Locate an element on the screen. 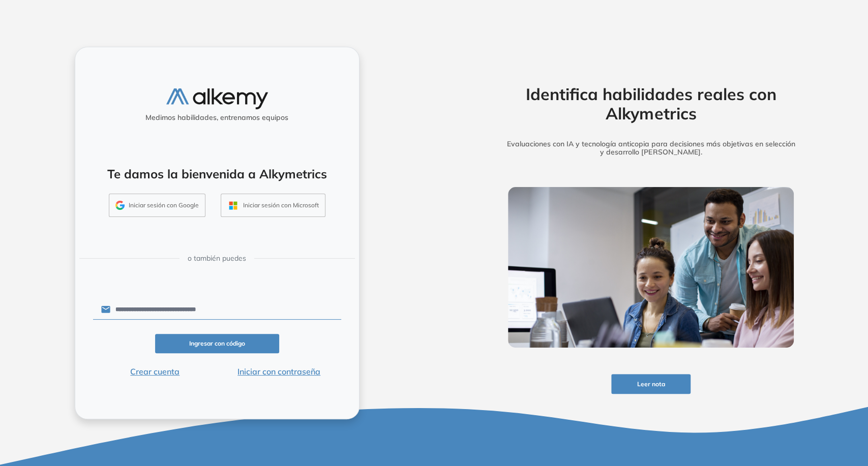  button: Crear cuenta is located at coordinates (155, 372).